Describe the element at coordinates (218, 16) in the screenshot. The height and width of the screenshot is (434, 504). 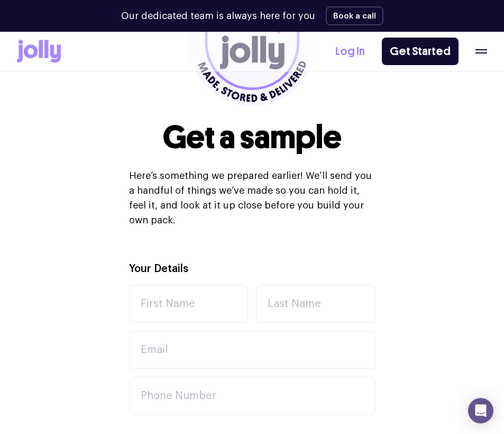
I see `p: Our dedicated team is always here for you` at that location.